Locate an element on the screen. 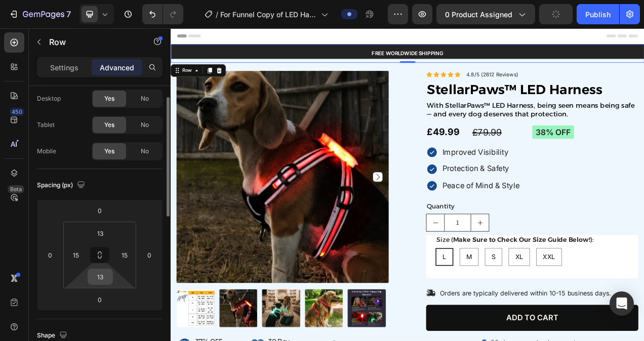 This screenshot has height=341, width=644. span: XXL is located at coordinates (485, 294).